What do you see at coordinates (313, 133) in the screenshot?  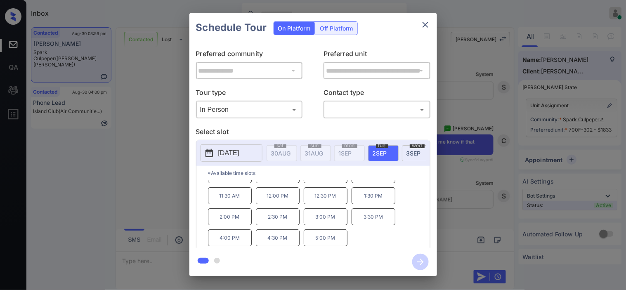 I see `p: Select slot` at bounding box center [313, 133].